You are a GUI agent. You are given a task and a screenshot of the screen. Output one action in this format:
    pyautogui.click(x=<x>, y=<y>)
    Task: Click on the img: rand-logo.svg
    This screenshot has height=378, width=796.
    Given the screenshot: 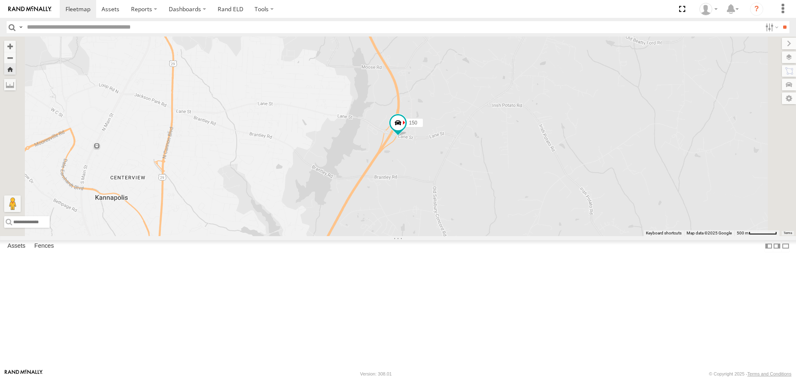 What is the action you would take?
    pyautogui.click(x=30, y=9)
    